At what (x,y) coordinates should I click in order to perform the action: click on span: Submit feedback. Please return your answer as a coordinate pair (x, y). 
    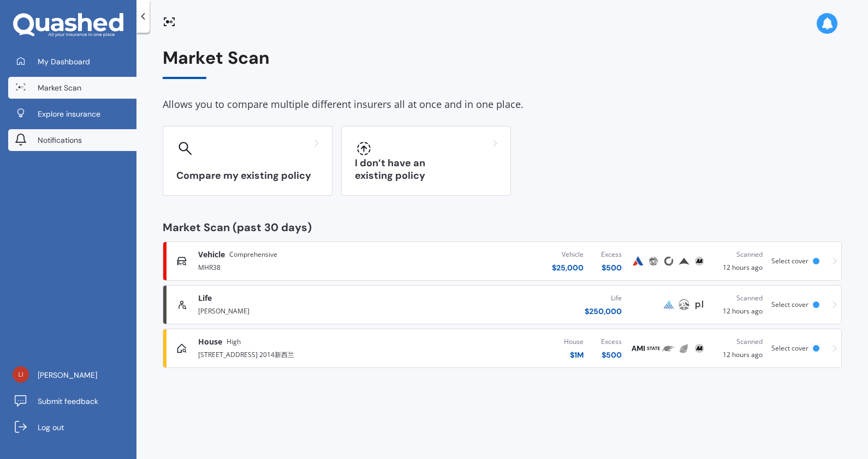
    Looking at the image, I should click on (68, 401).